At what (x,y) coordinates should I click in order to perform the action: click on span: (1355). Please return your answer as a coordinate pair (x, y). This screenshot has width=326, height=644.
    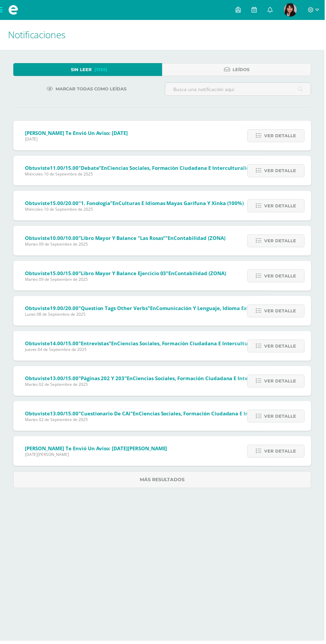
    Looking at the image, I should click on (101, 70).